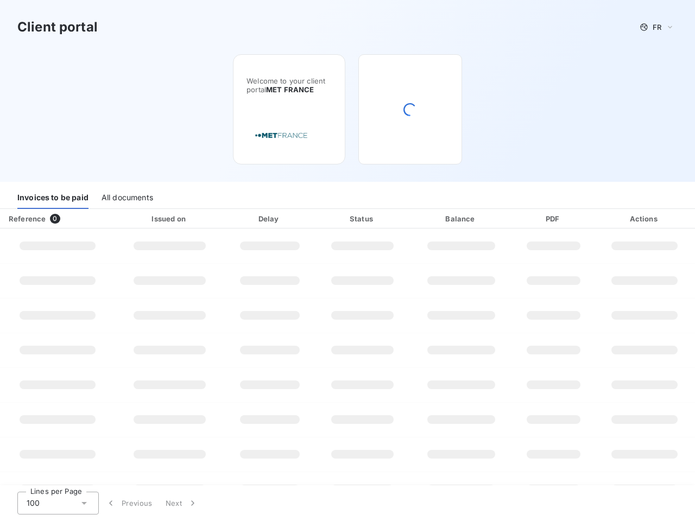  What do you see at coordinates (58, 27) in the screenshot?
I see `h3: Client portal` at bounding box center [58, 27].